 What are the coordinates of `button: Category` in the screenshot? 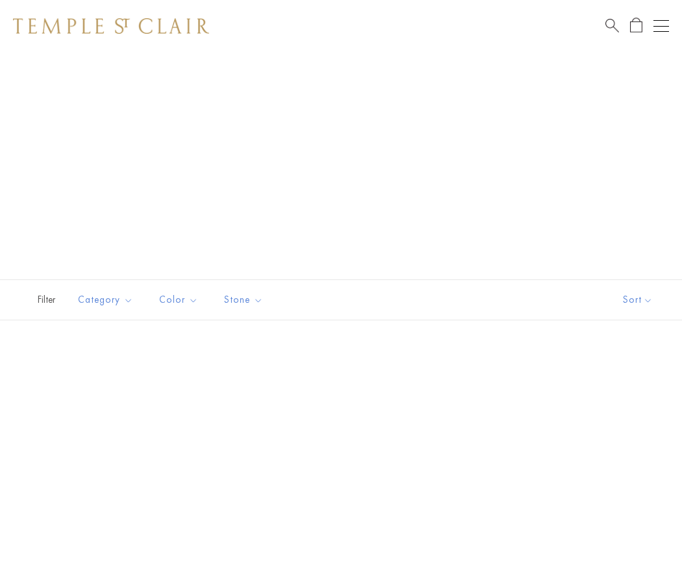 It's located at (105, 299).